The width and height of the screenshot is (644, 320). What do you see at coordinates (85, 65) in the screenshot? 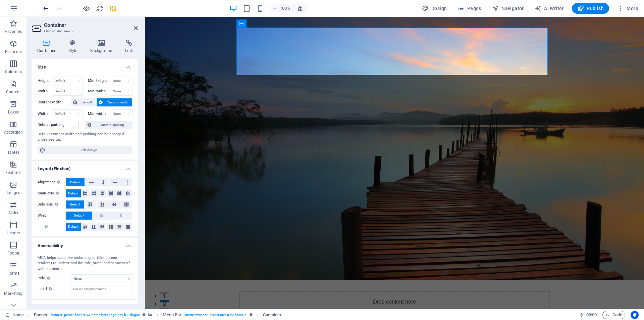
I see `h4: Size` at bounding box center [85, 65].